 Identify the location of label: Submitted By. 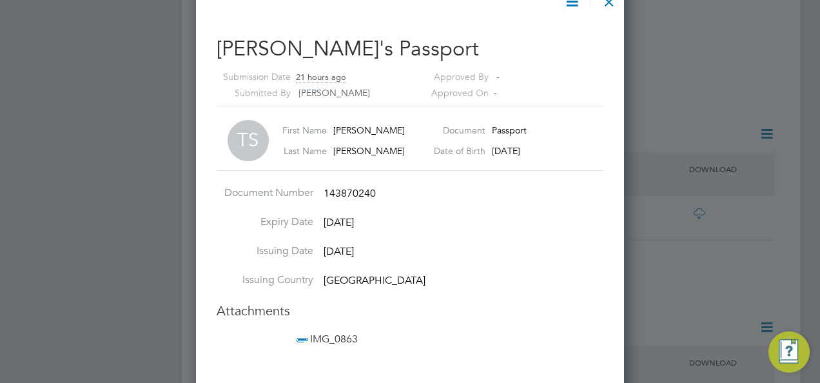
(253, 93).